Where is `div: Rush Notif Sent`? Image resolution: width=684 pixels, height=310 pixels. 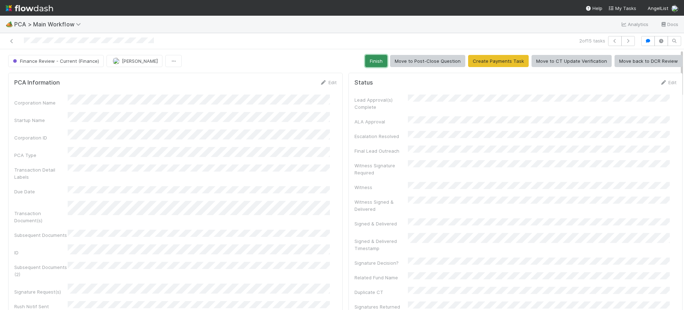 div: Rush Notif Sent is located at coordinates (41, 306).